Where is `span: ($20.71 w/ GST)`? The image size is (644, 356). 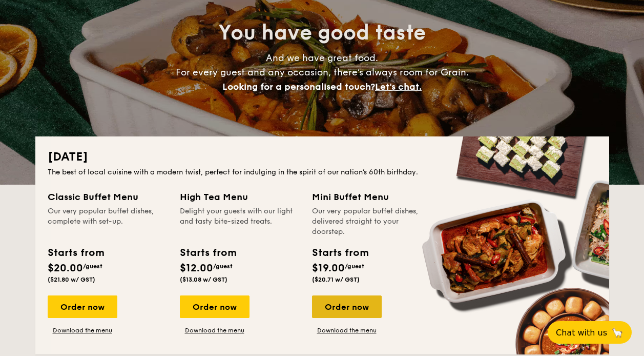
span: ($20.71 w/ GST) is located at coordinates (336, 279).